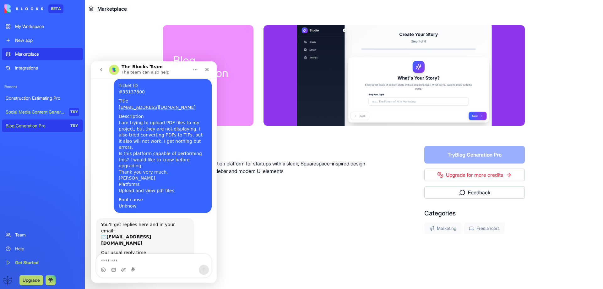 The image size is (603, 289). I want to click on div: Marketing, so click(443, 228).